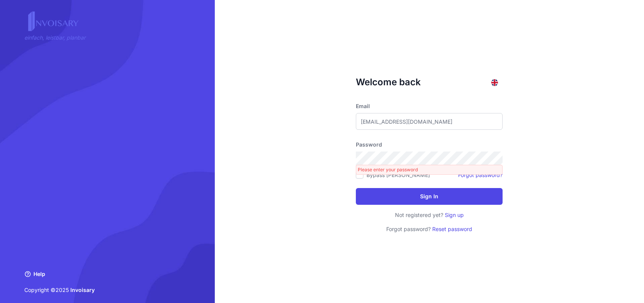  What do you see at coordinates (107, 282) in the screenshot?
I see `span: Copyright © 2025` at bounding box center [107, 282].